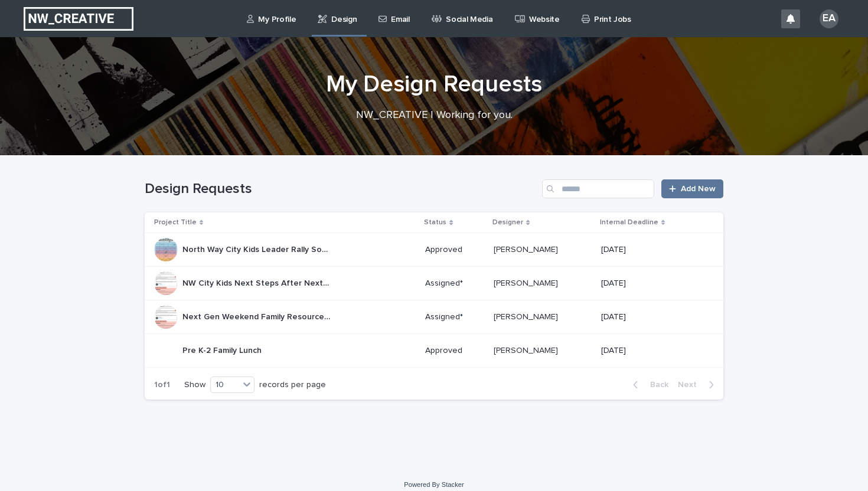 The width and height of the screenshot is (868, 491). I want to click on p: Project Title, so click(175, 223).